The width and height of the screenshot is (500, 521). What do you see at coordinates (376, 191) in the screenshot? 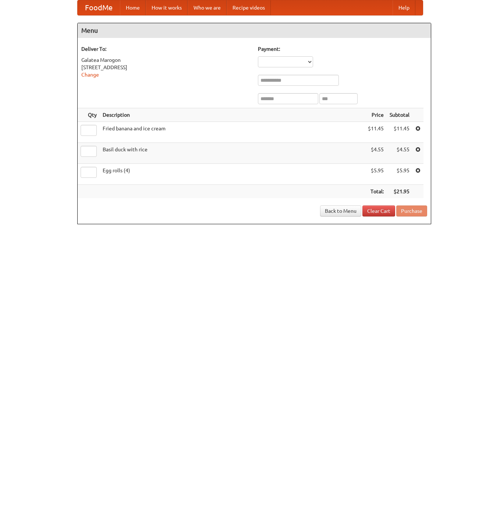
I see `th: Total:` at bounding box center [376, 191].